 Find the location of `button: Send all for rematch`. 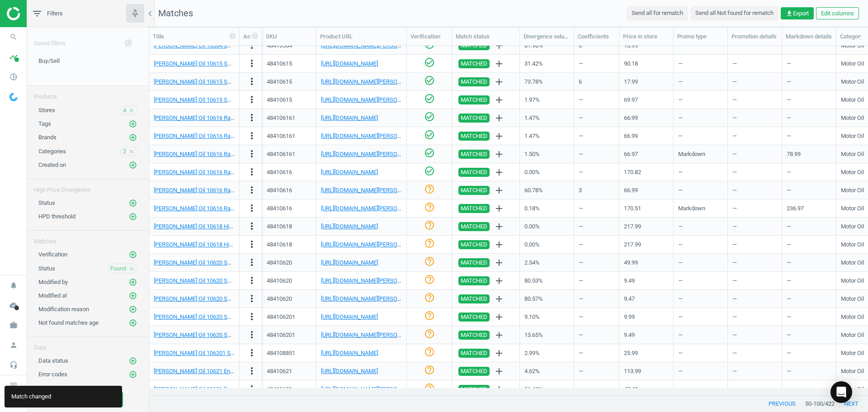

button: Send all for rematch is located at coordinates (657, 13).